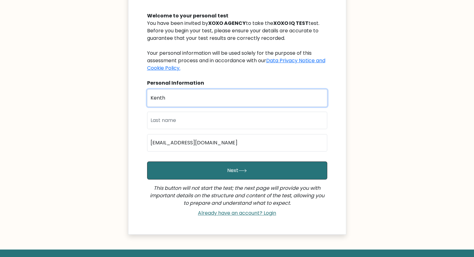  I want to click on div: Personal Information, so click(237, 83).